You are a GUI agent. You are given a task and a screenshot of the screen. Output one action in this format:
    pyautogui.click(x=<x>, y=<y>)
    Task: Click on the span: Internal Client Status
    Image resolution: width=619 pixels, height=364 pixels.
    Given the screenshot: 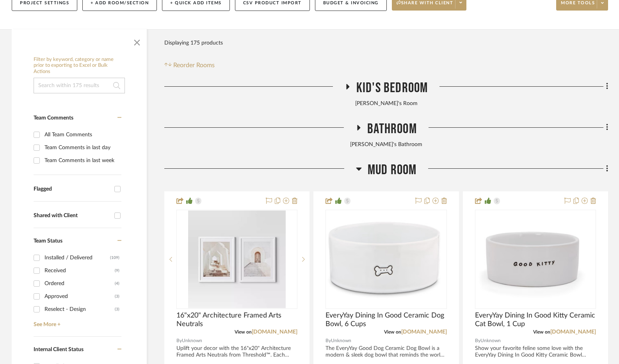 What is the action you would take?
    pyautogui.click(x=58, y=349)
    